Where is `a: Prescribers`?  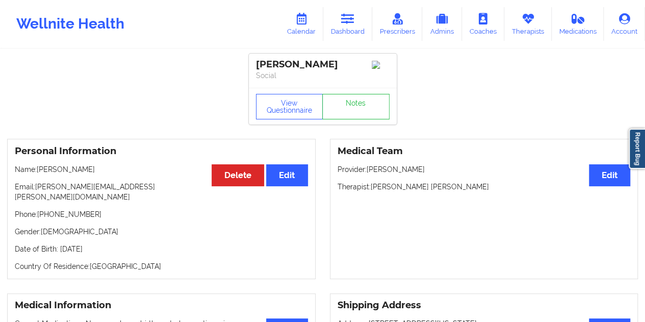
a: Prescribers is located at coordinates (397, 24).